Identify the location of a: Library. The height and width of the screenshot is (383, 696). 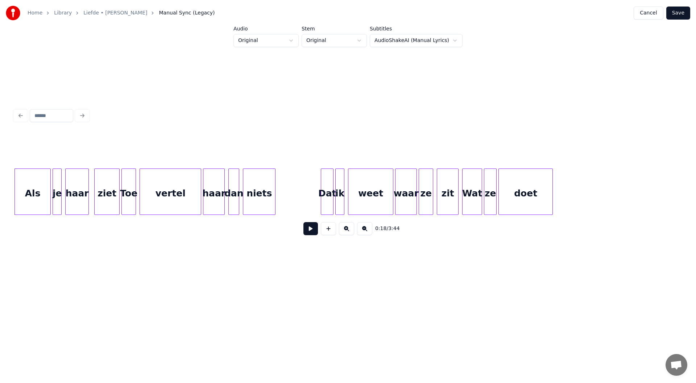
(63, 13).